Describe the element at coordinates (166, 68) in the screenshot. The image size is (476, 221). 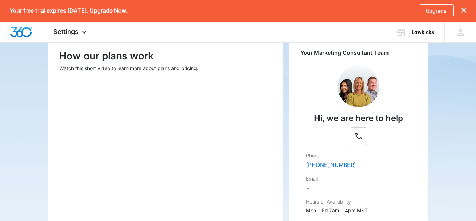
I see `p: Watch this short video to learn more about plans and pricing.` at that location.